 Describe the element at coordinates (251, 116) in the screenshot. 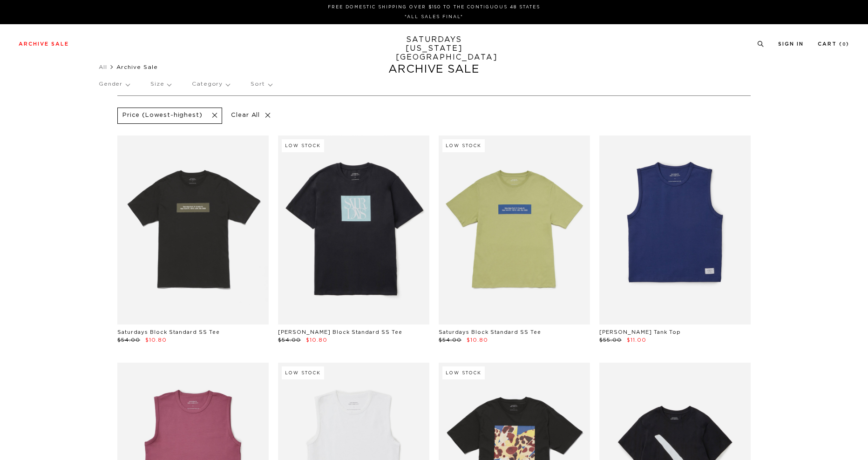

I see `p: Clear All` at that location.